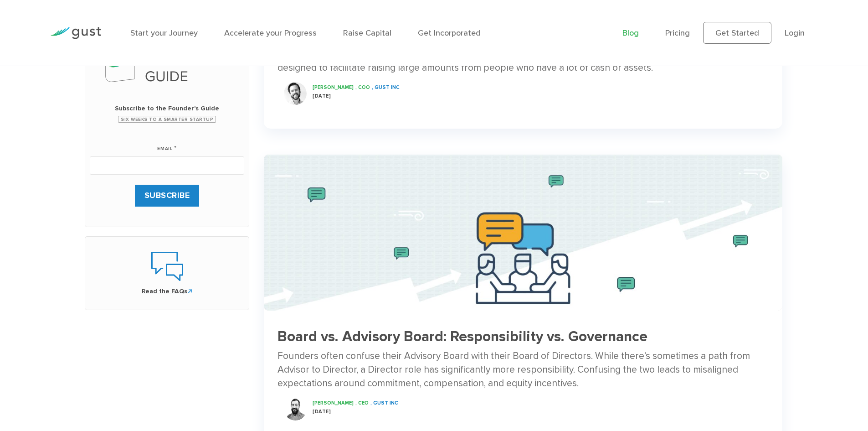 The image size is (868, 431). Describe the element at coordinates (449, 33) in the screenshot. I see `a: Get Incorporated` at that location.